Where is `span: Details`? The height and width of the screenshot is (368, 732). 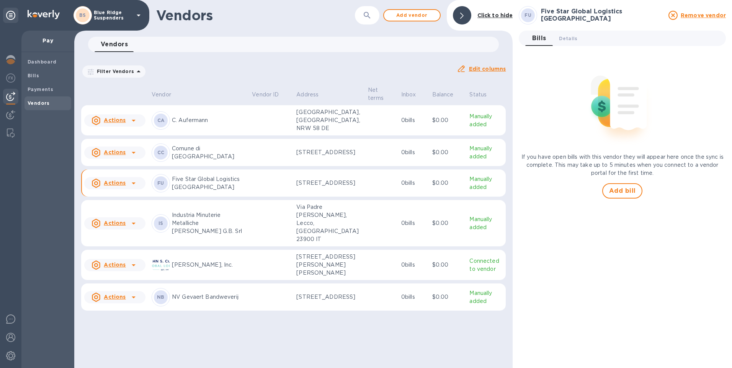 span: Details is located at coordinates (568, 38).